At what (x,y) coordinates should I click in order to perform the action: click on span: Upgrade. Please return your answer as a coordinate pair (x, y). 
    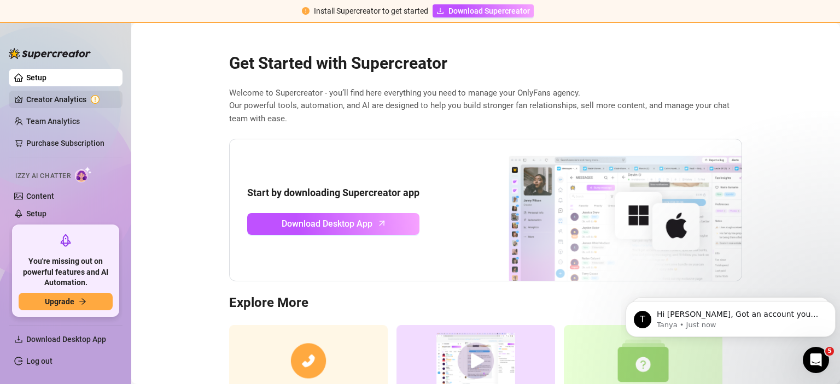
    Looking at the image, I should click on (60, 302).